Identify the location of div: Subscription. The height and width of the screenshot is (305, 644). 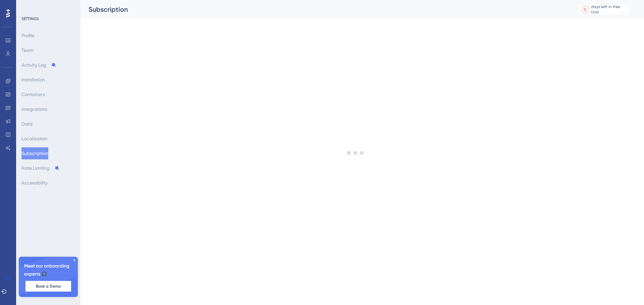
(324, 9).